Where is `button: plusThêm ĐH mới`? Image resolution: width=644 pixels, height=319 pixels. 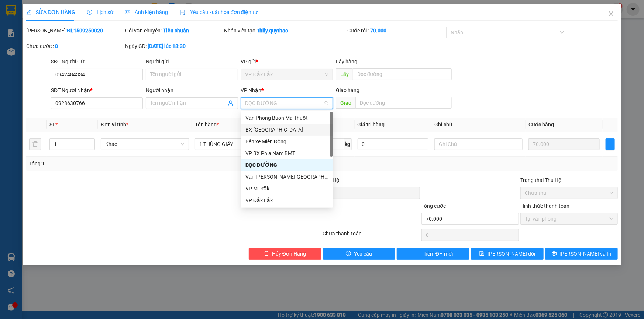
button: plusThêm ĐH mới is located at coordinates (433, 254).